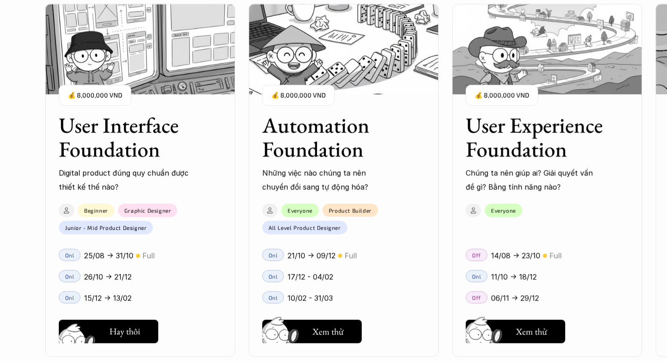  I want to click on p: Product Builder, so click(350, 211).